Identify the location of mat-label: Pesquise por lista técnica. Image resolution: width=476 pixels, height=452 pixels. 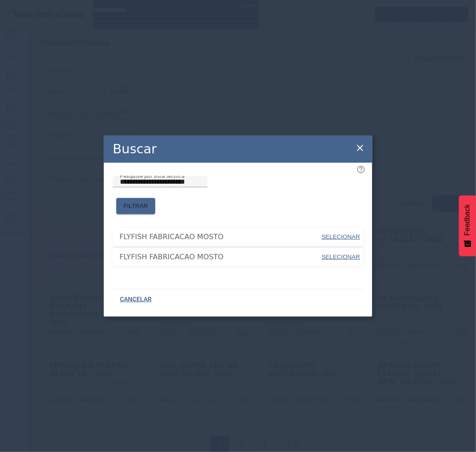
(153, 176).